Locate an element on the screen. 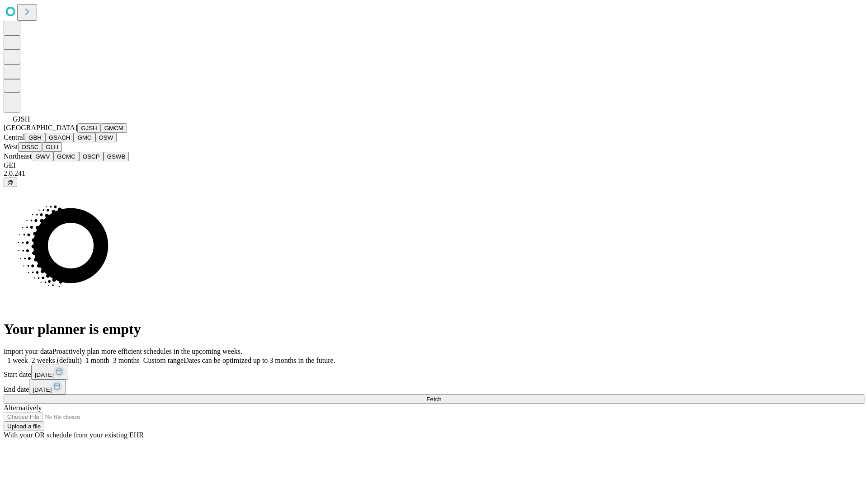 The image size is (868, 488). button: GMCM is located at coordinates (114, 128).